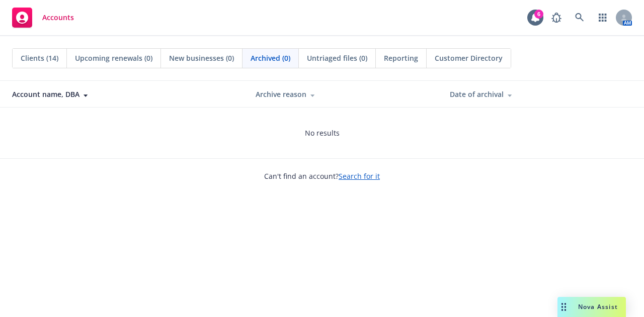 The height and width of the screenshot is (317, 644). Describe the element at coordinates (401, 58) in the screenshot. I see `span: Reporting` at that location.